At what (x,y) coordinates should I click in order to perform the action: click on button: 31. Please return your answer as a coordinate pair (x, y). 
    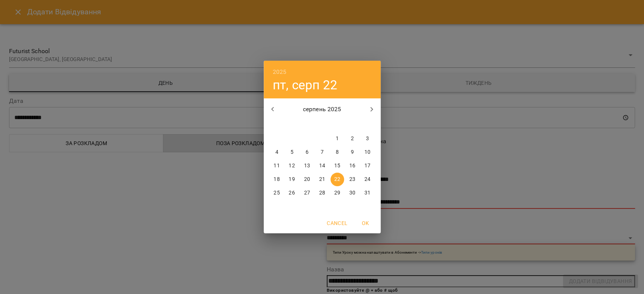
    Looking at the image, I should click on (368, 193).